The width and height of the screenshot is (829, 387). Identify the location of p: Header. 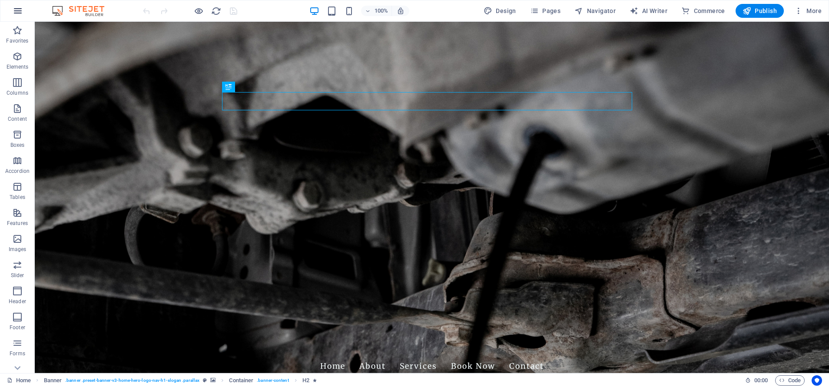
(17, 301).